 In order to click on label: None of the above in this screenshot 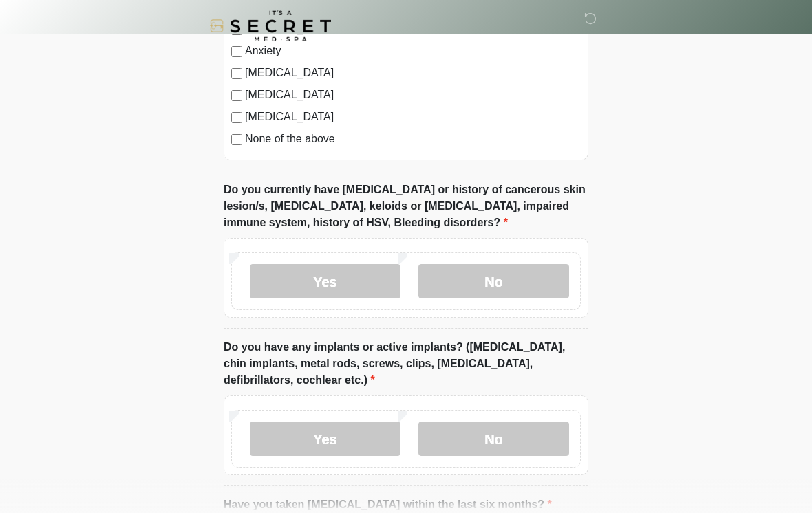, I will do `click(413, 139)`.